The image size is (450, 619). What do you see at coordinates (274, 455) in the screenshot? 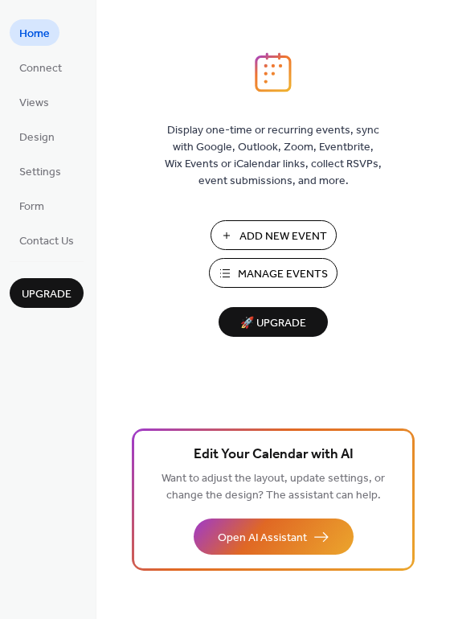
I see `span: Edit Your Calendar with AI` at bounding box center [274, 455].